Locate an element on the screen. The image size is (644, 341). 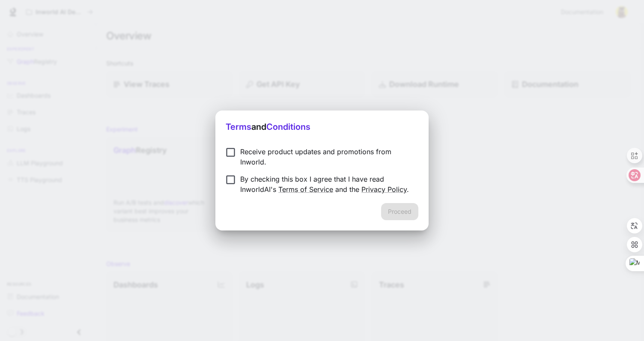
a: Privacy Policy is located at coordinates (384, 189).